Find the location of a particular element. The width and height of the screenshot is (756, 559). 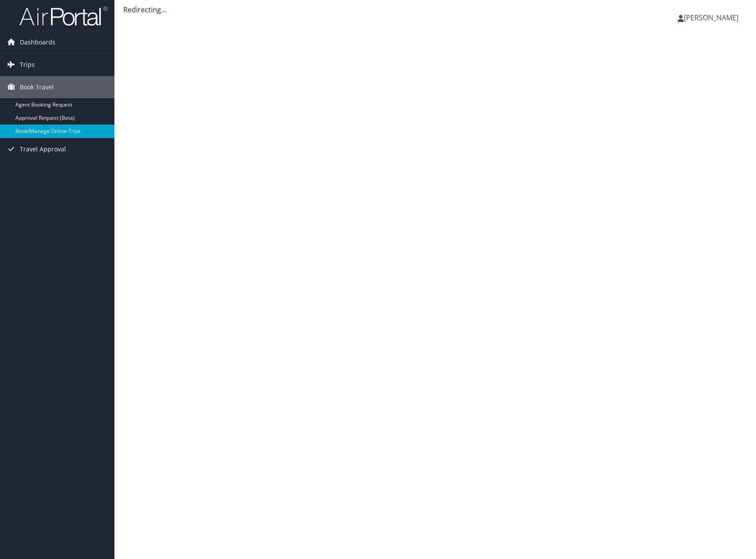

img: airportal-logo.png is located at coordinates (63, 16).